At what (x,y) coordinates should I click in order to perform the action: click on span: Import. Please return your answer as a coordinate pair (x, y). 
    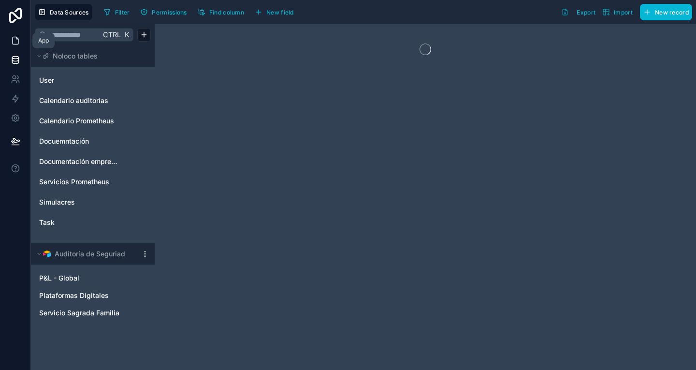
    Looking at the image, I should click on (623, 12).